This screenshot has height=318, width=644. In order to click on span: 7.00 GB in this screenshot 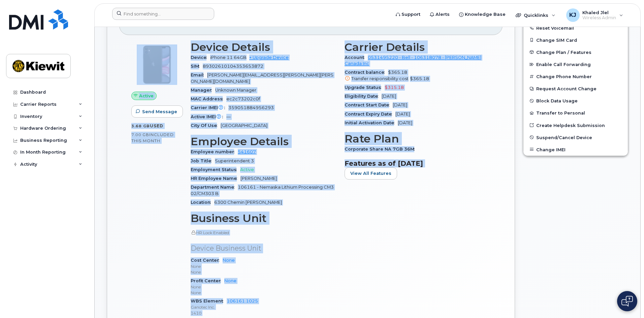, I will do `click(140, 135)`.